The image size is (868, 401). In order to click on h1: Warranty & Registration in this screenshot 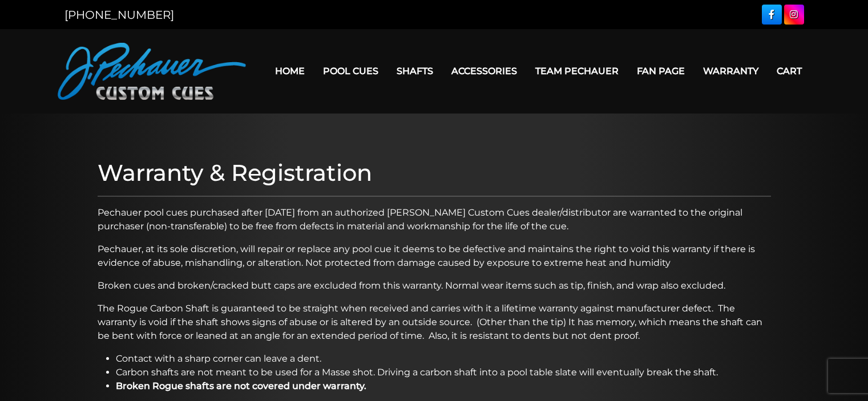, I will do `click(434, 173)`.